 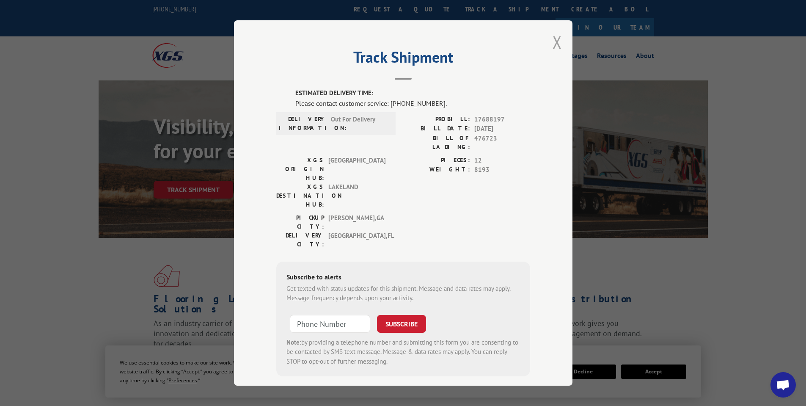 What do you see at coordinates (413, 93) in the screenshot?
I see `label: ESTIMATED DELIVERY TIME:` at bounding box center [413, 93].